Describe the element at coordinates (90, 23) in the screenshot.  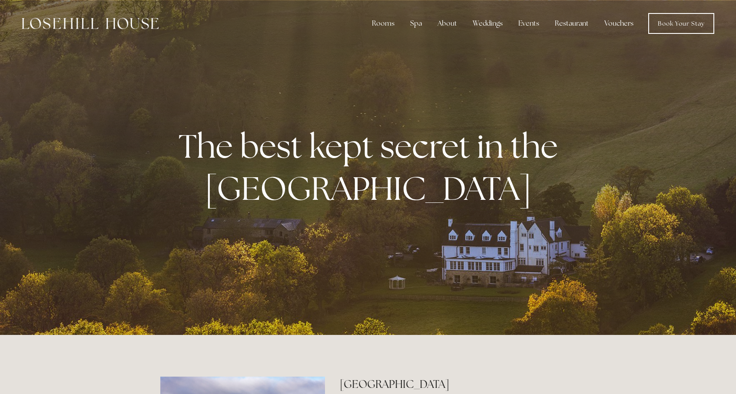
I see `img: Losehill House` at that location.